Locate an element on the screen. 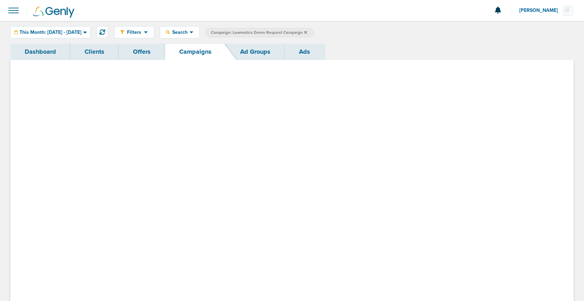  a: Ads is located at coordinates (305, 52).